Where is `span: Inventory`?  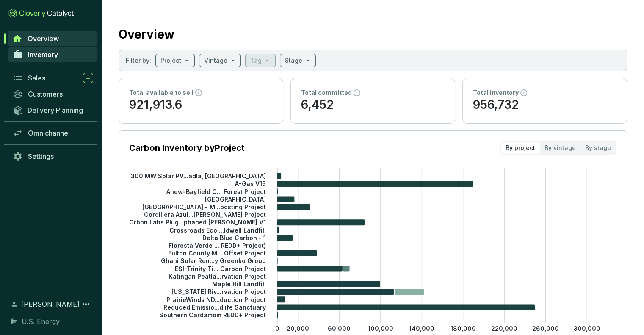 span: Inventory is located at coordinates (43, 54).